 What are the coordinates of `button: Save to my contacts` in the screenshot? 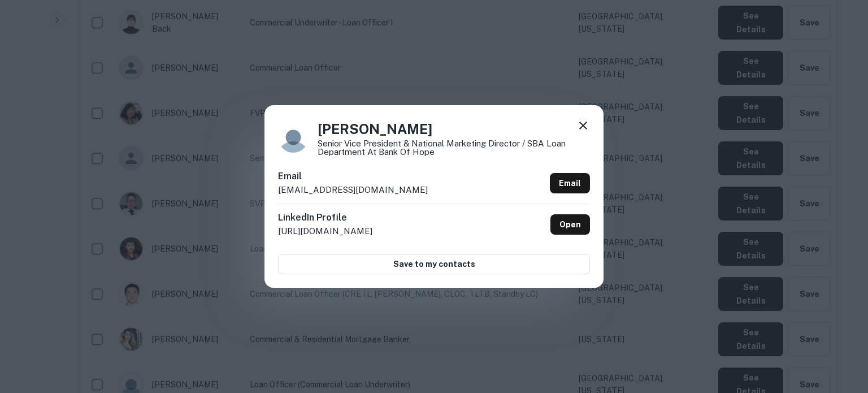 It's located at (434, 264).